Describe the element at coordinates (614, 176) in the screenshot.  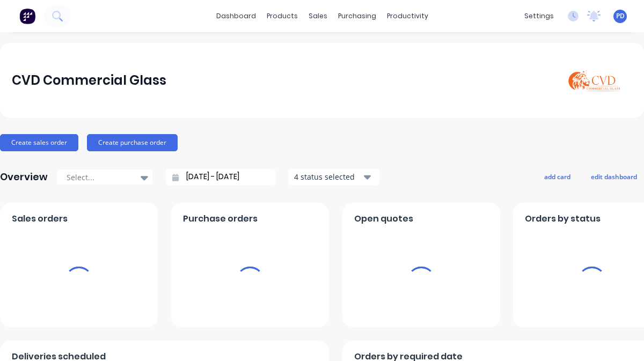
I see `button: edit dashboard` at that location.